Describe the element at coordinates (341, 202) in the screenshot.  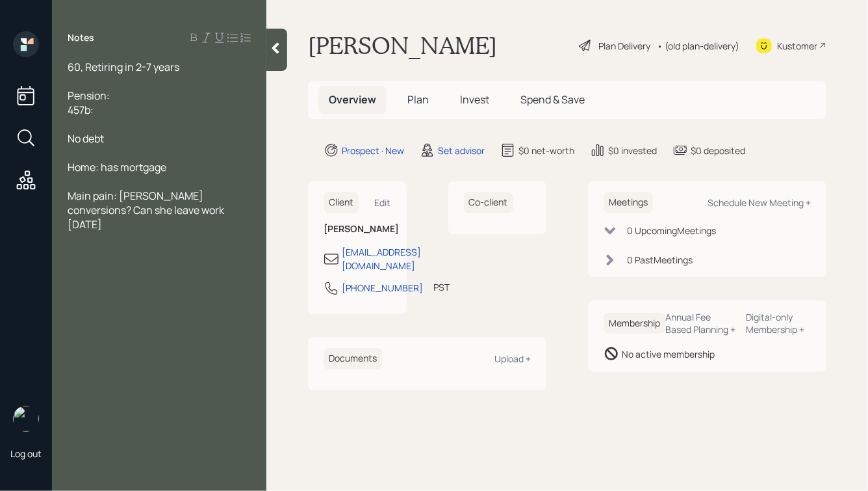
I see `h6: Client` at that location.